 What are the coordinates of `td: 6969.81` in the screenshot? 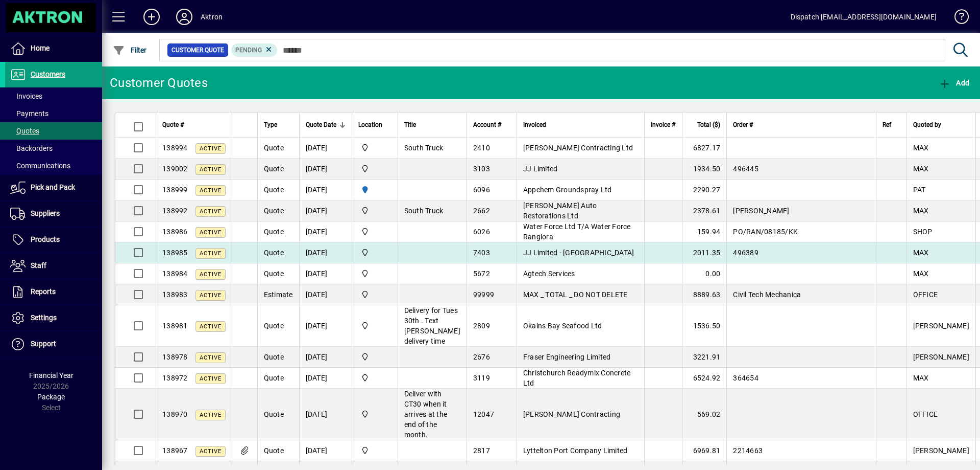 It's located at (704, 451).